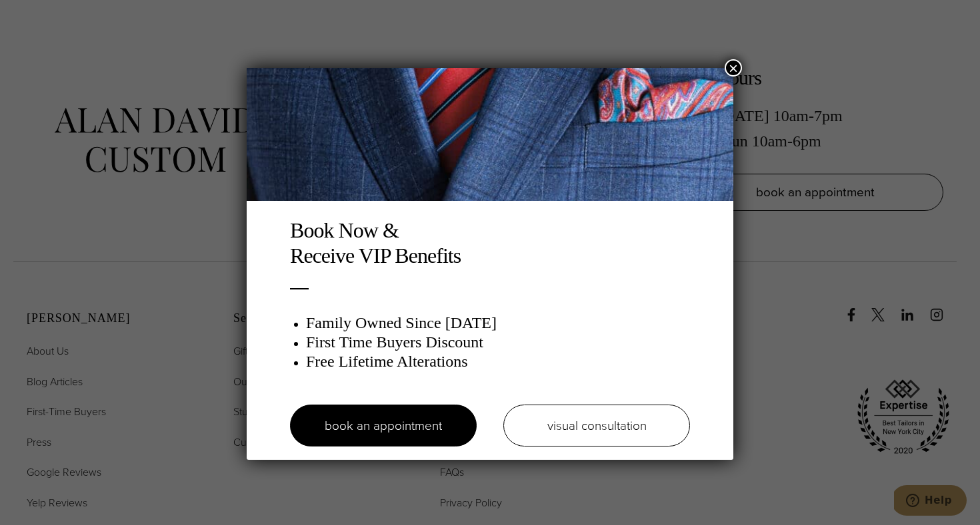  I want to click on h3: Free Lifetime Alterations, so click(498, 361).